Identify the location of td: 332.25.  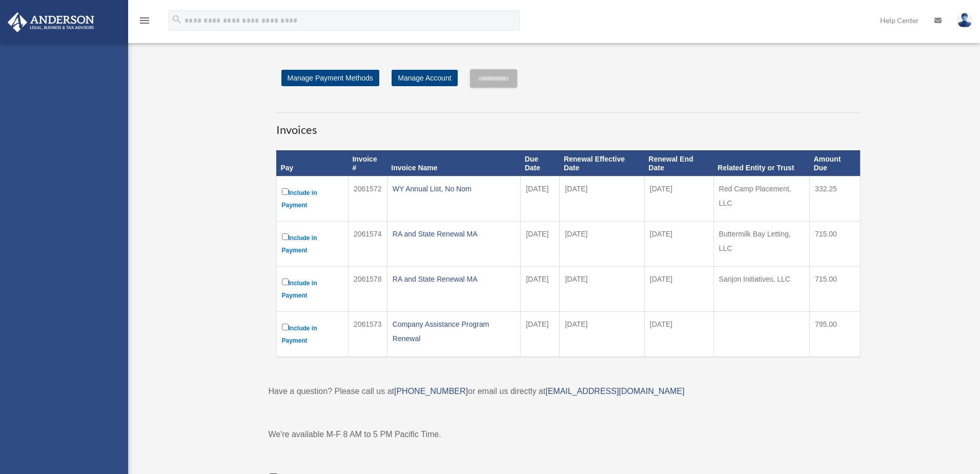
(834, 199).